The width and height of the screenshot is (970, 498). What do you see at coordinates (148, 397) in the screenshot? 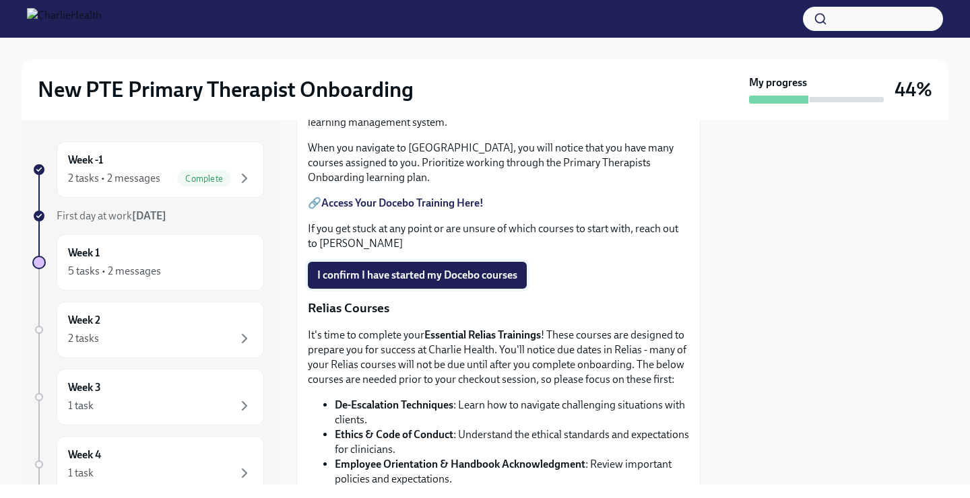
I see `a: Week 31 task` at bounding box center [148, 397].